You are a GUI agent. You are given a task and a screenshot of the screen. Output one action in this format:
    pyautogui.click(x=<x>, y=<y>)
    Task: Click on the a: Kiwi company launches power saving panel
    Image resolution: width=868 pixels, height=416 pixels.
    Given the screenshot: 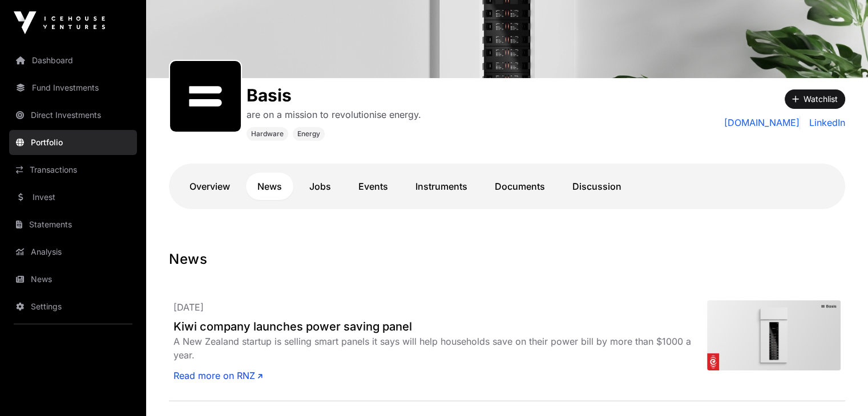 What is the action you would take?
    pyautogui.click(x=440, y=327)
    